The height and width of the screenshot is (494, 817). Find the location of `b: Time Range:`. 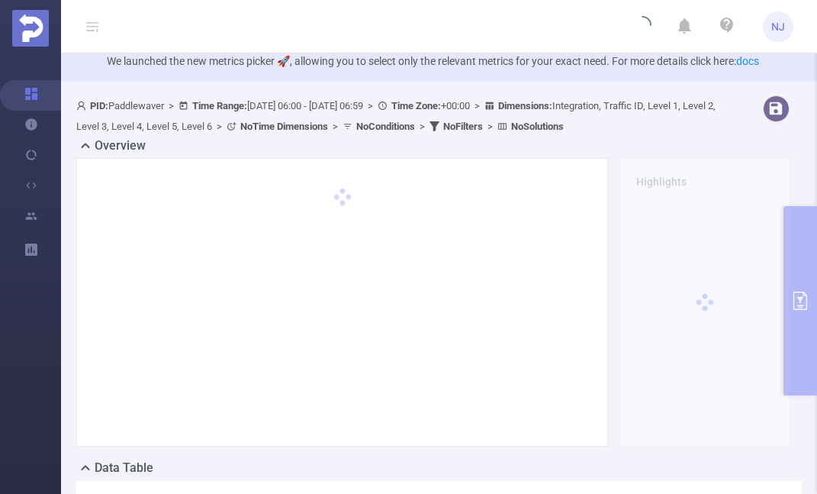

b: Time Range: is located at coordinates (220, 105).